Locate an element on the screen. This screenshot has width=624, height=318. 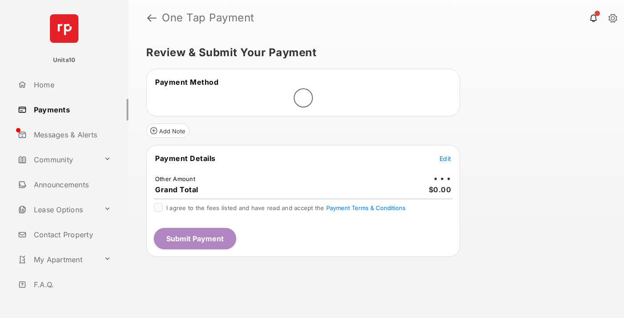
span: $0.00 is located at coordinates (440, 189).